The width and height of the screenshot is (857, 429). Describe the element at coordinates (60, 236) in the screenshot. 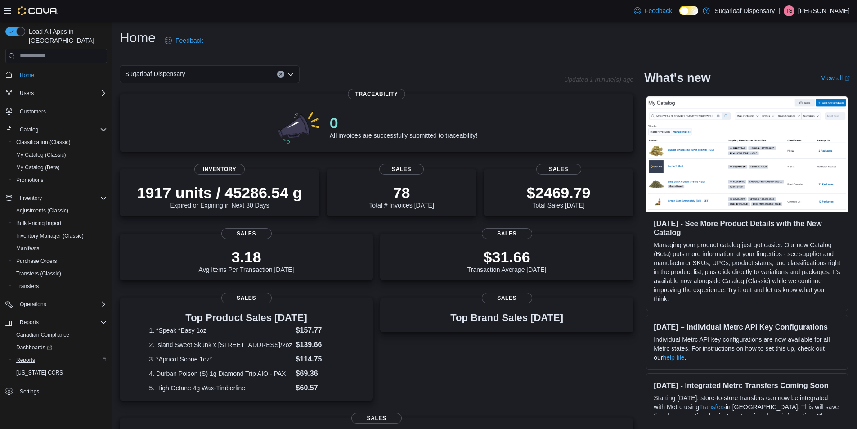

I see `button: Inventory Manager (Classic)` at that location.